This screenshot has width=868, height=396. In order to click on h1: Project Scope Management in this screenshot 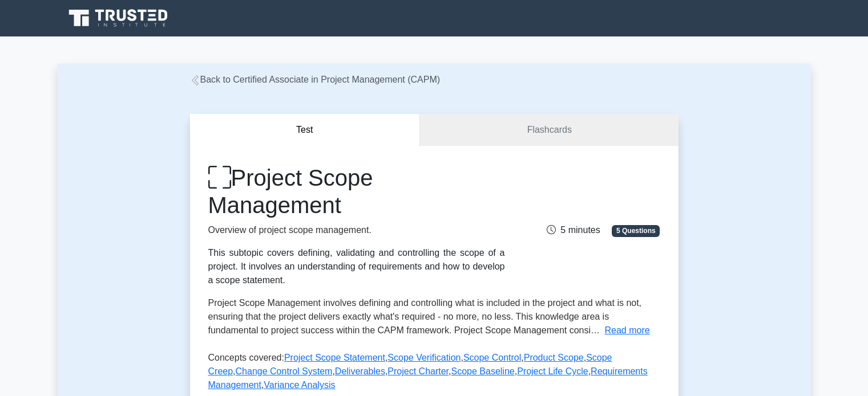, I will do `click(357, 192)`.